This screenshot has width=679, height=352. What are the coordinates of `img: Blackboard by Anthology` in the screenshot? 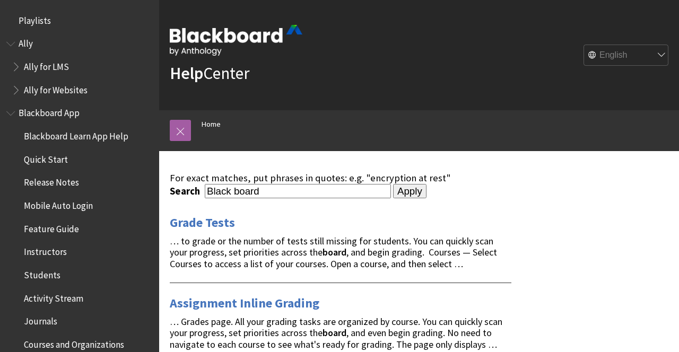 It's located at (236, 40).